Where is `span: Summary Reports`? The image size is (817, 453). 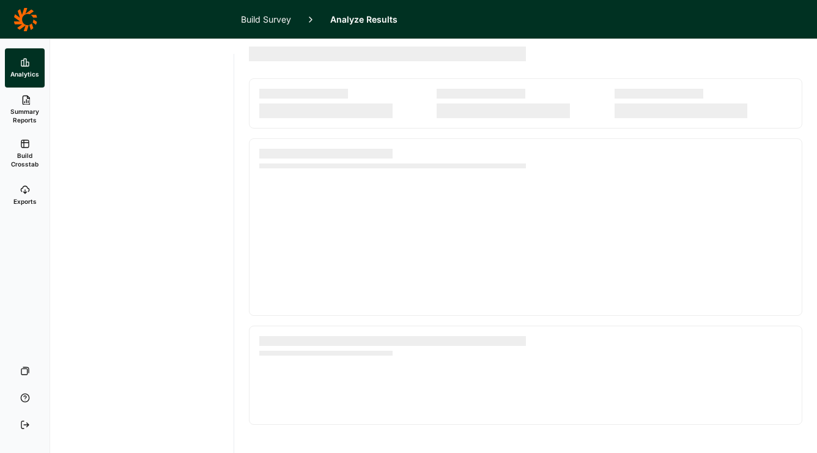
span: Summary Reports is located at coordinates (24, 116).